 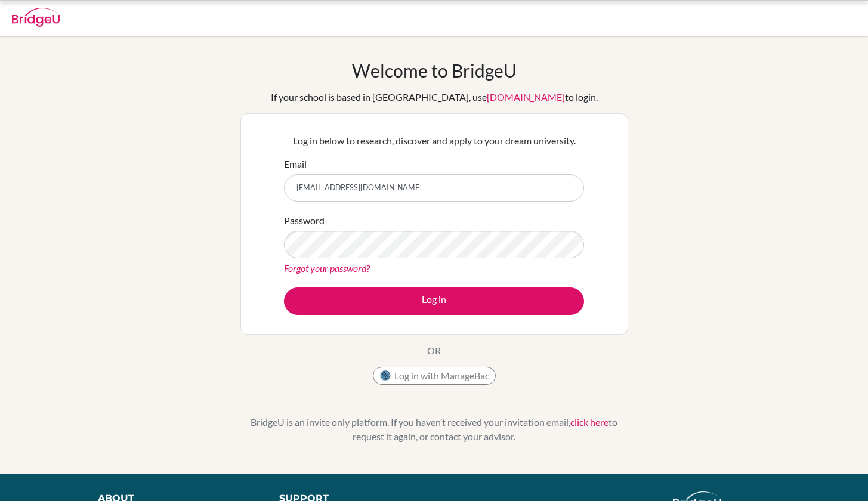 I want to click on p: BridgeU is an invite only platform. If you haven’t received your invitation email, to request it ..., so click(x=434, y=429).